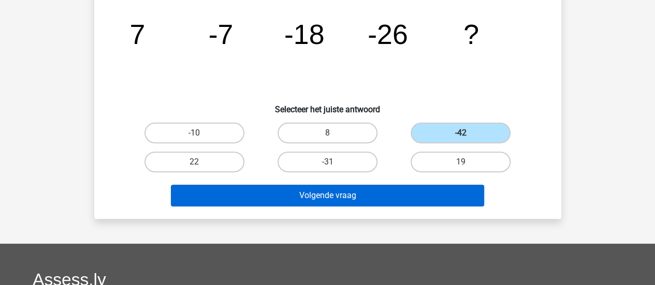  What do you see at coordinates (221, 34) in the screenshot?
I see `tspan: -7` at bounding box center [221, 34].